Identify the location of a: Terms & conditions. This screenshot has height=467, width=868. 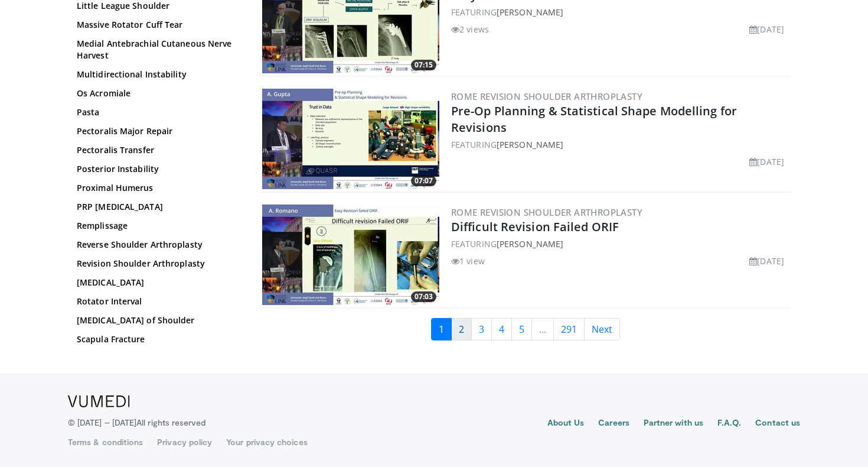
(105, 442).